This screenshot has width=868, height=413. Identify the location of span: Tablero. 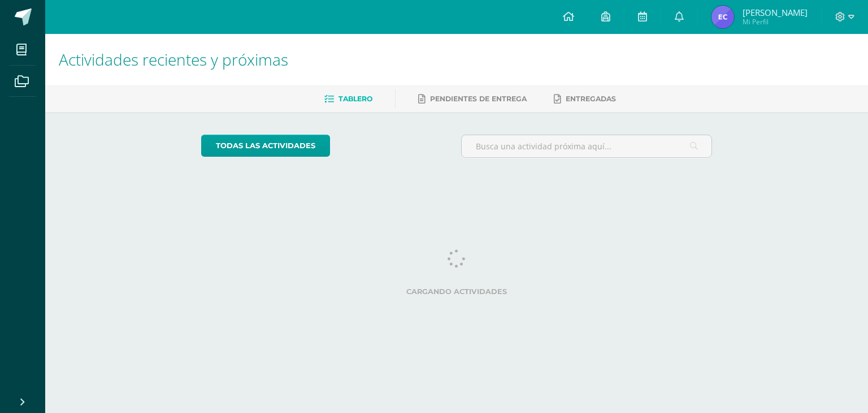
(355, 98).